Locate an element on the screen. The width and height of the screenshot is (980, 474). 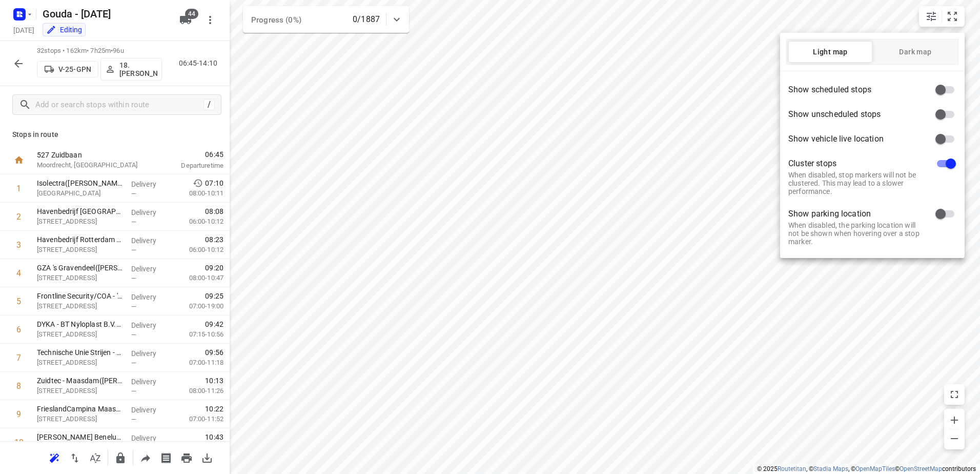
span: Show vehicle live location is located at coordinates (858, 139).